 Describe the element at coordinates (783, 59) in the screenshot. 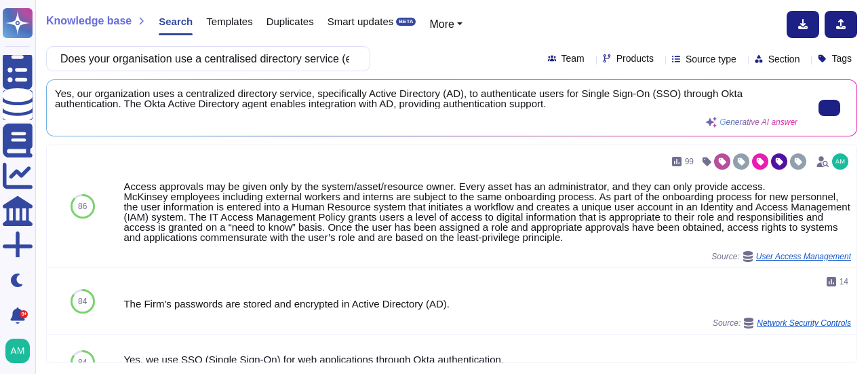

I see `span: Section` at that location.